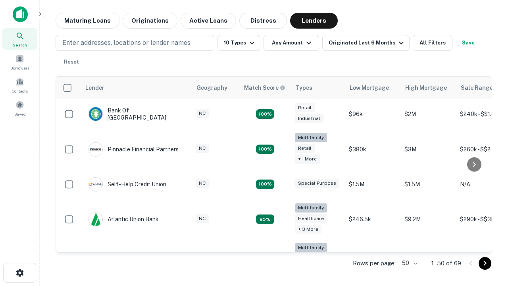  Describe the element at coordinates (20, 114) in the screenshot. I see `span: Saved` at that location.